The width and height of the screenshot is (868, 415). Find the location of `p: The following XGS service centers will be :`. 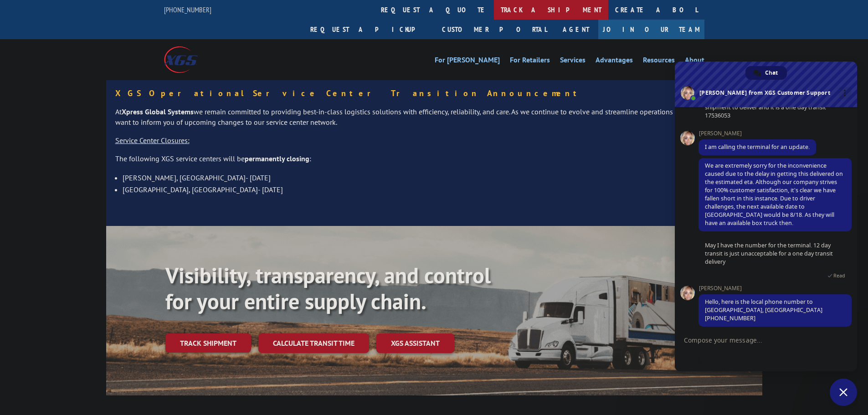

p: The following XGS service centers will be : is located at coordinates (435, 163).